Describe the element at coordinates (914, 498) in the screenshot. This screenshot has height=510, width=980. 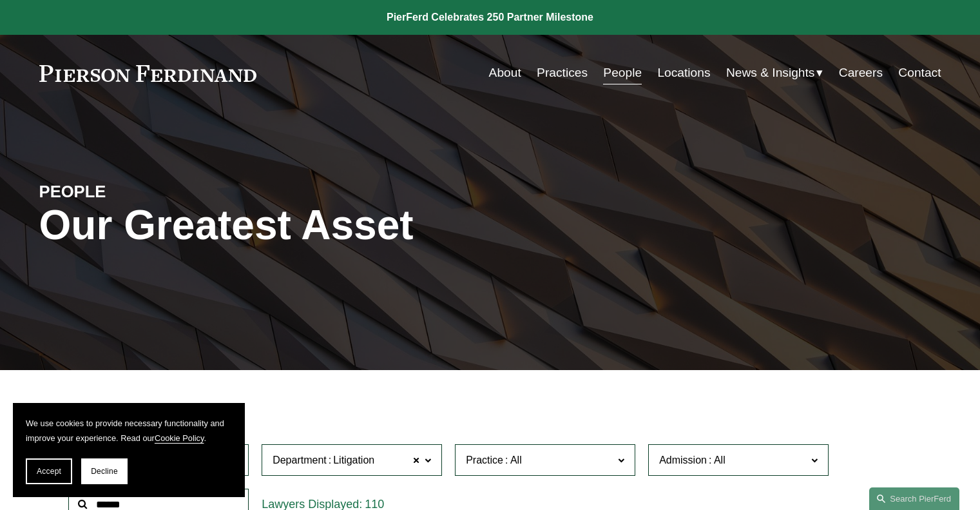
I see `a: Search this site` at that location.